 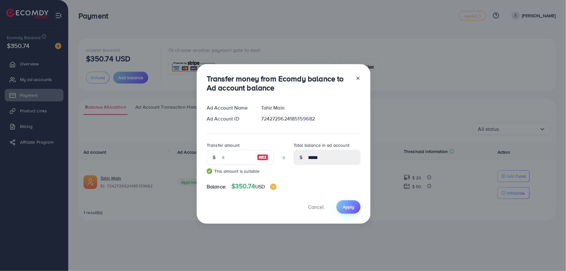 What do you see at coordinates (260, 186) in the screenshot?
I see `span: USD` at bounding box center [260, 186].